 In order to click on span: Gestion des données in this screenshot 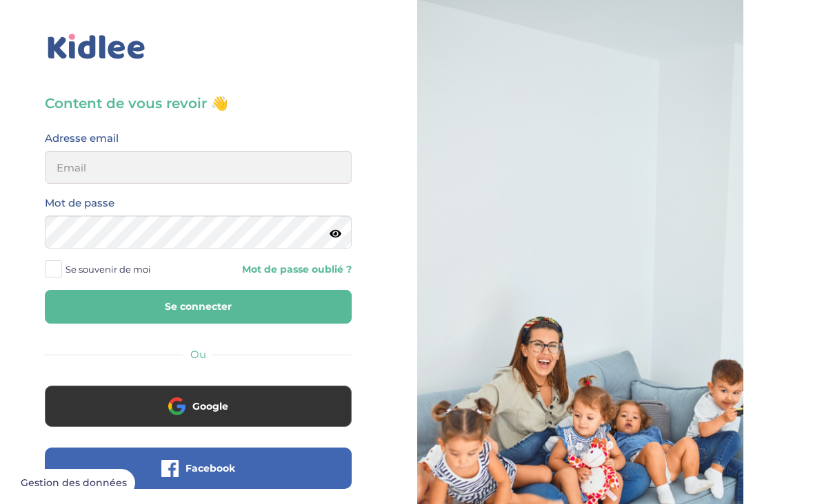, I will do `click(74, 483)`.